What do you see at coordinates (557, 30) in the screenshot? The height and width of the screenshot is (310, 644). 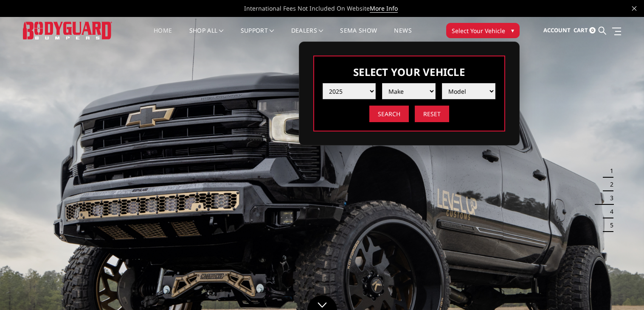 I see `span: Account` at bounding box center [557, 30].